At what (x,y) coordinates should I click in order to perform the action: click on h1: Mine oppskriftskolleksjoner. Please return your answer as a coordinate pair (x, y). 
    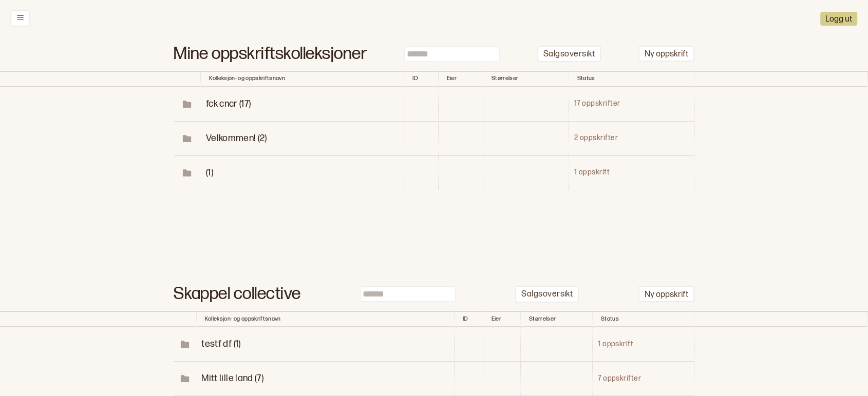
    Looking at the image, I should click on (271, 53).